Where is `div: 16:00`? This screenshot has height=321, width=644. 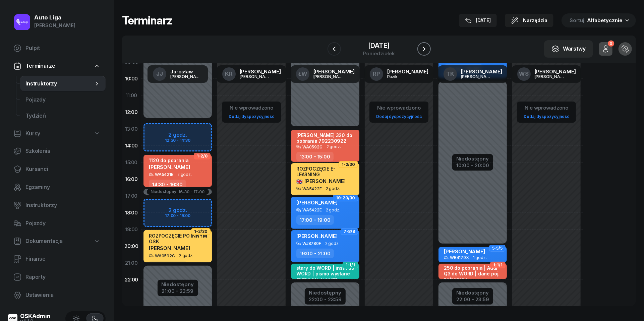
div: 16:00 is located at coordinates (131, 179).